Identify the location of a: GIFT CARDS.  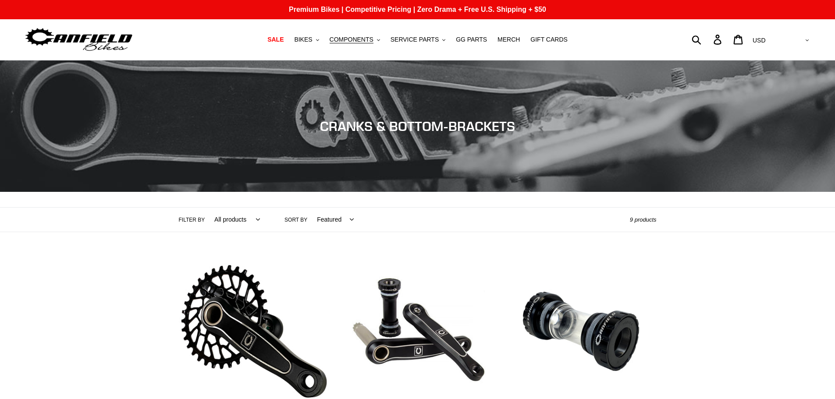
(549, 39).